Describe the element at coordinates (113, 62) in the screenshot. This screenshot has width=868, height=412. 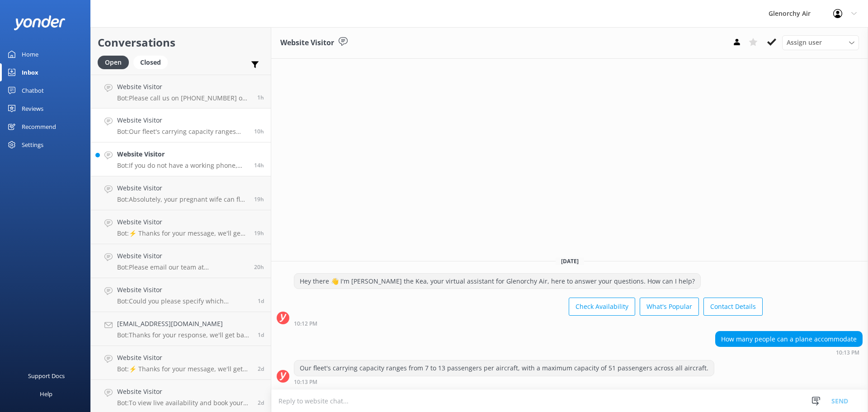
I see `div: Open` at that location.